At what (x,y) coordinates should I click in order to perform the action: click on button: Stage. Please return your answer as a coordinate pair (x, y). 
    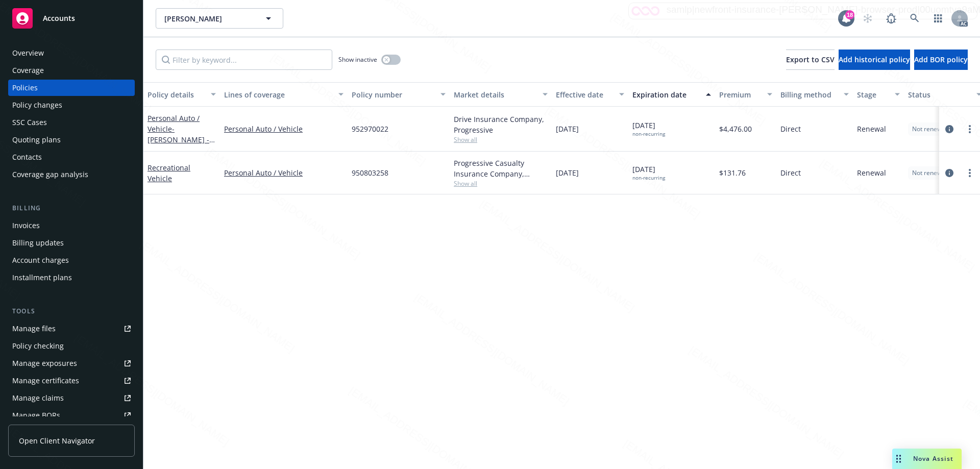
    Looking at the image, I should click on (878, 94).